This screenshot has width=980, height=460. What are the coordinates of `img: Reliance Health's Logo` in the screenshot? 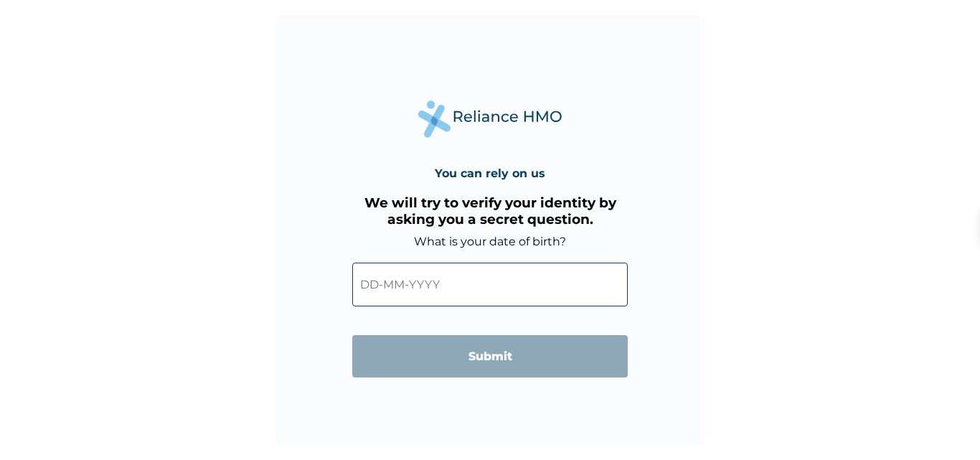 It's located at (490, 118).